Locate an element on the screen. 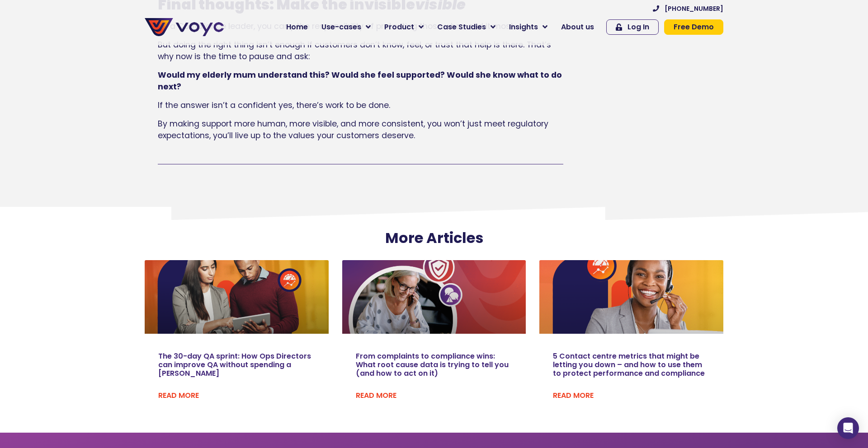  div: Open Intercom Messenger is located at coordinates (848, 428).